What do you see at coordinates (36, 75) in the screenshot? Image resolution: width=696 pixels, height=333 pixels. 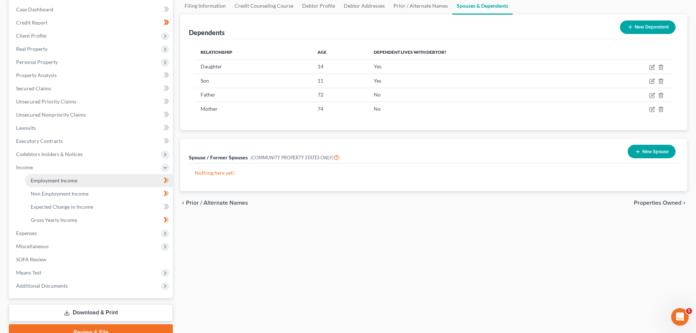 I see `span: Property Analysis` at bounding box center [36, 75].